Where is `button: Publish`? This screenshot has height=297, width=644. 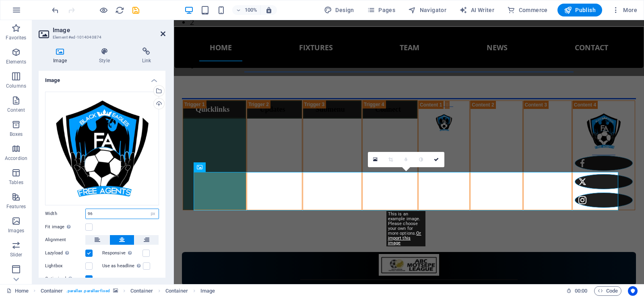
button: Publish is located at coordinates (580, 10).